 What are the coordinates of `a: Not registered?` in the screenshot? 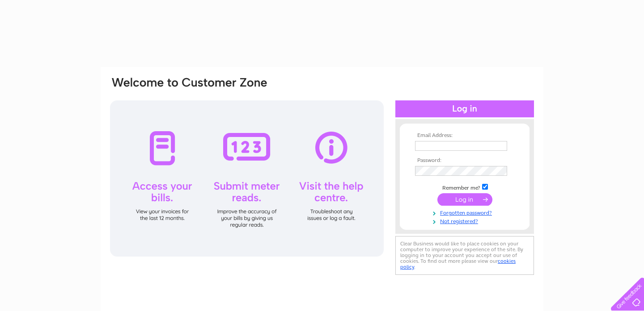 It's located at (466, 221).